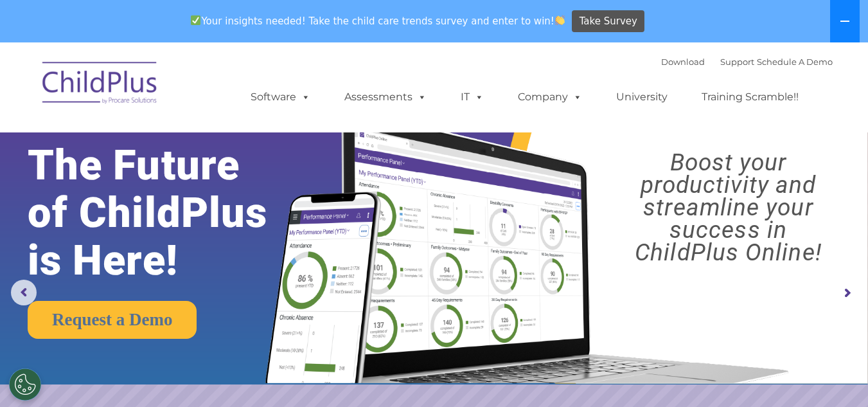 This screenshot has height=407, width=868. What do you see at coordinates (608, 21) in the screenshot?
I see `a: Take Survey` at bounding box center [608, 21].